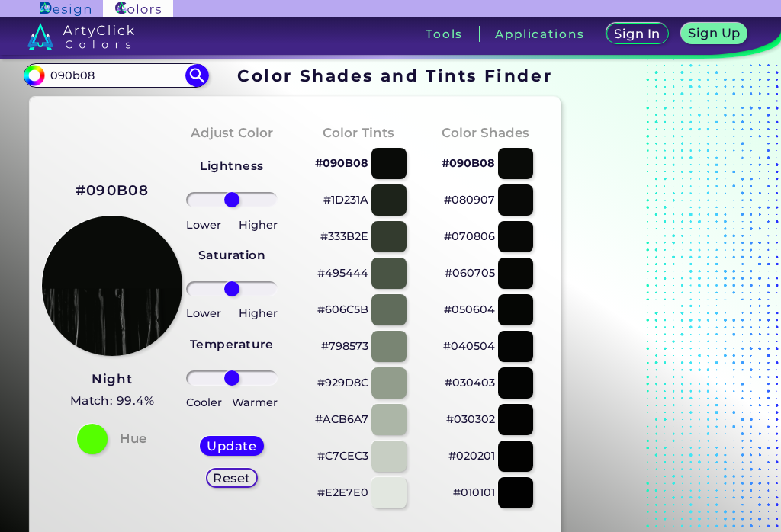 Image resolution: width=781 pixels, height=532 pixels. I want to click on strong: Lightness, so click(231, 165).